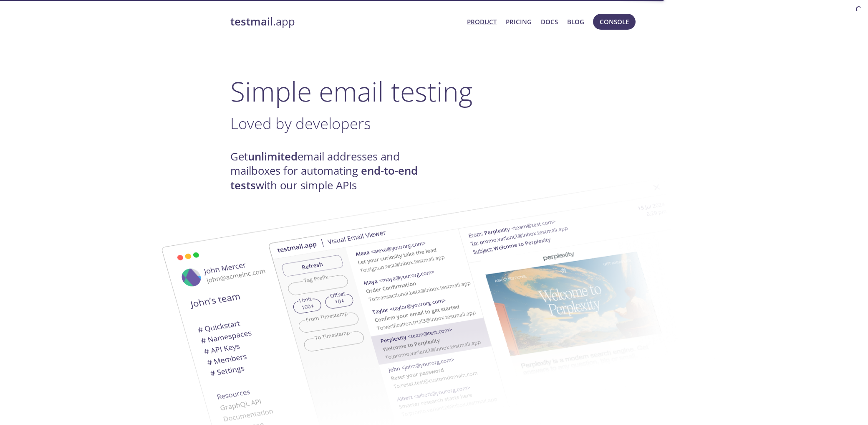 The width and height of the screenshot is (868, 425). Describe the element at coordinates (614, 22) in the screenshot. I see `button: Console` at that location.